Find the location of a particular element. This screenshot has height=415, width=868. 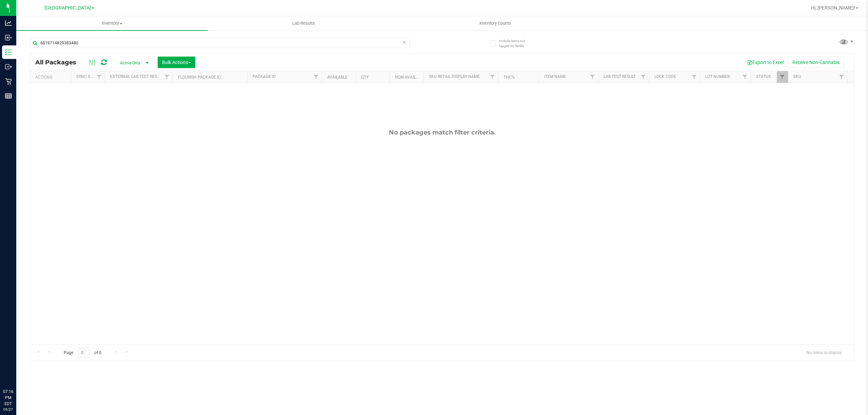

a: Lab Results is located at coordinates (304, 24).